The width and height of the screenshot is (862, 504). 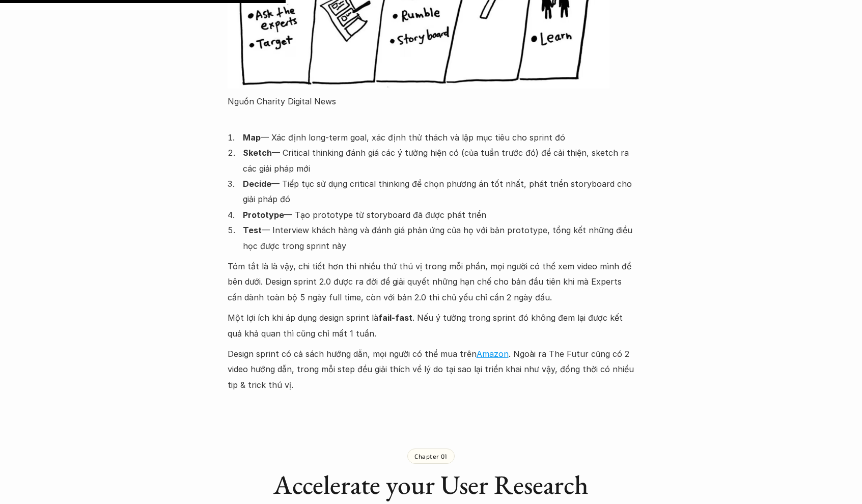 What do you see at coordinates (257, 184) in the screenshot?
I see `strong: Decide` at bounding box center [257, 184].